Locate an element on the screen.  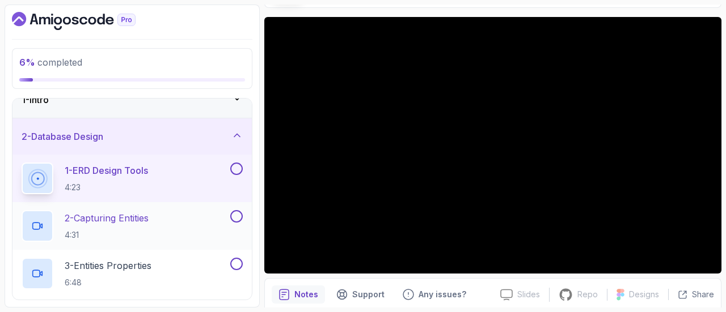
span: 6 % is located at coordinates (27, 62).